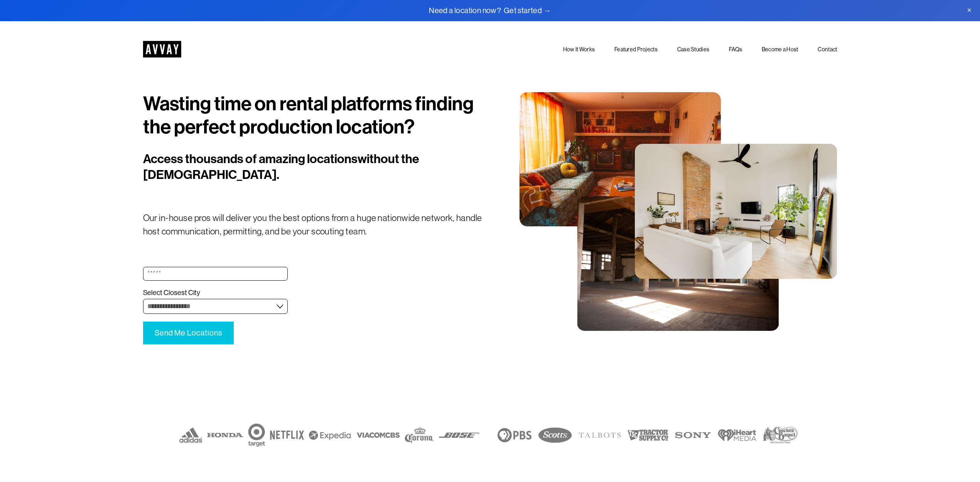  I want to click on select: Select Closest City, so click(215, 306).